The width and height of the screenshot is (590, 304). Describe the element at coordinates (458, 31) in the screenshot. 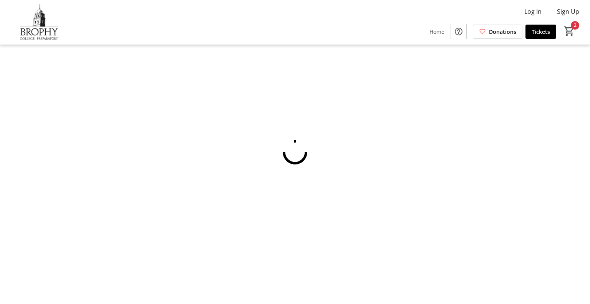

I see `button: Help` at that location.